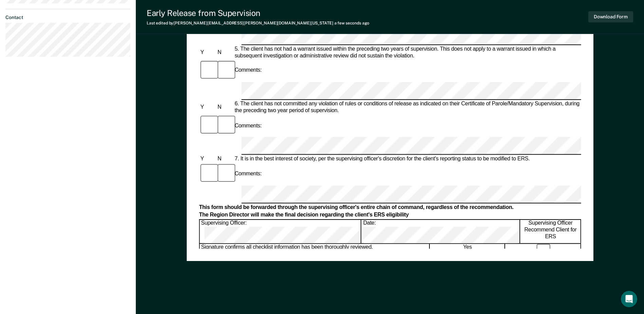 This screenshot has height=314, width=644. Describe the element at coordinates (351, 23) in the screenshot. I see `span: a few seconds ago` at that location.